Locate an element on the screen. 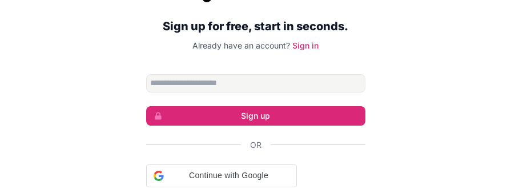 The image size is (511, 189). button: Sign up is located at coordinates (256, 116).